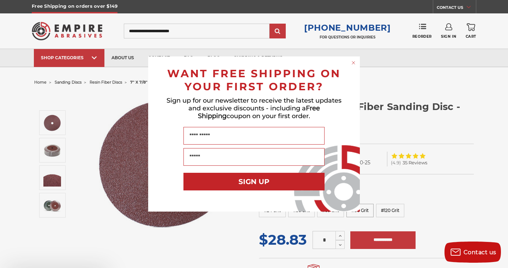 The width and height of the screenshot is (508, 268). Describe the element at coordinates (354, 63) in the screenshot. I see `button: Close dialog` at that location.